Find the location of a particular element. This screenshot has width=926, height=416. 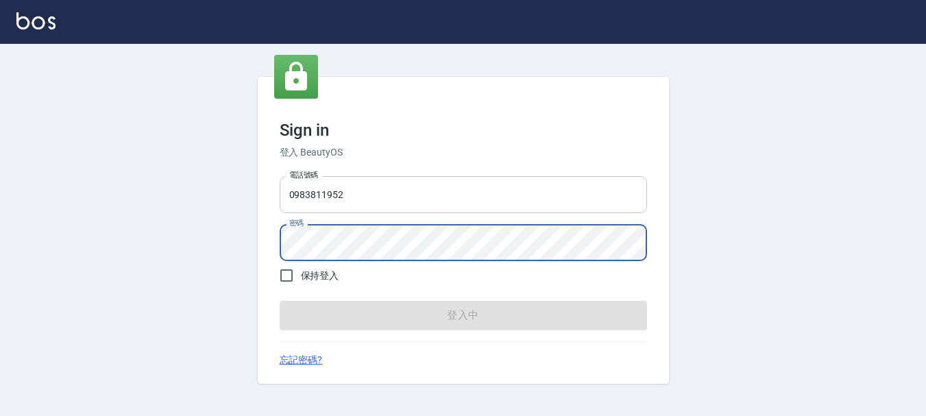

h3: Sign in is located at coordinates (463, 130).